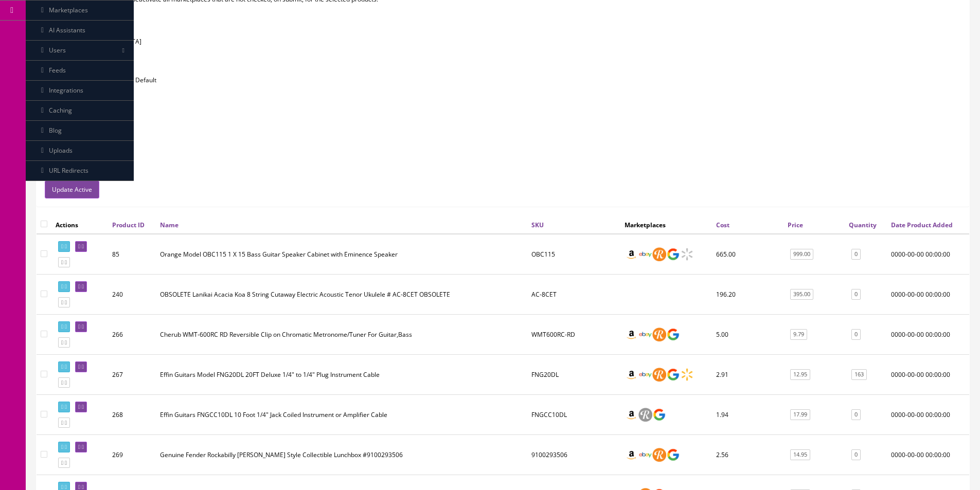 This screenshot has height=490, width=980. Describe the element at coordinates (79, 51) in the screenshot. I see `a: Users` at that location.